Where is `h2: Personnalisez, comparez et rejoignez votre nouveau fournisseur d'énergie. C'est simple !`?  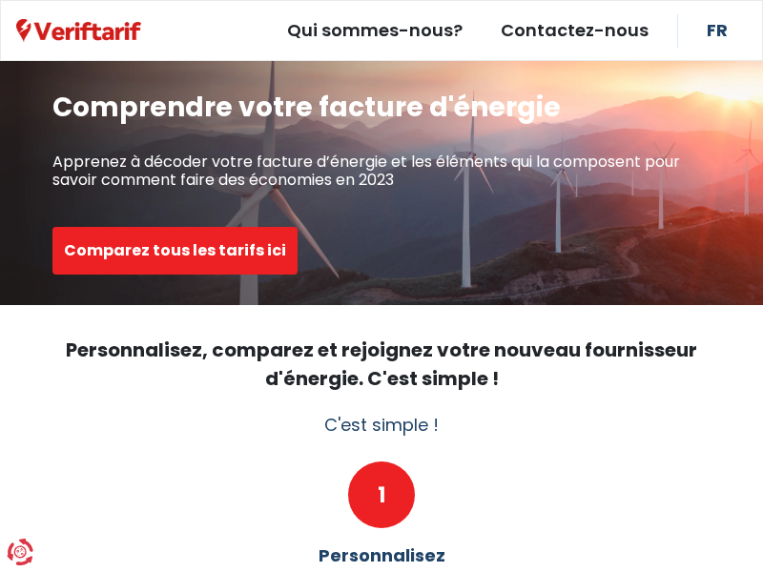
h2: Personnalisez, comparez et rejoignez votre nouveau fournisseur d'énergie. C'est simple ! is located at coordinates (381, 364).